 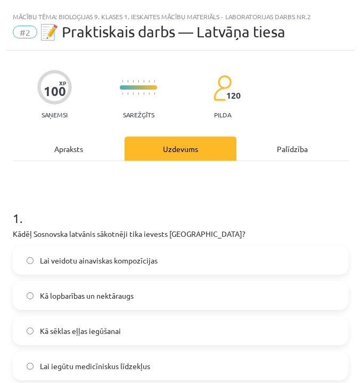 I want to click on div: Apraksts, so click(x=69, y=148).